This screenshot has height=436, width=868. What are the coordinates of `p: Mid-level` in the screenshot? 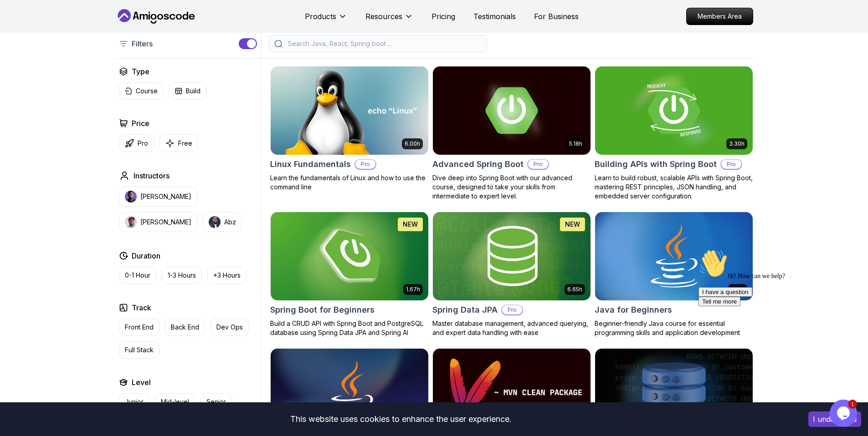 It's located at (175, 402).